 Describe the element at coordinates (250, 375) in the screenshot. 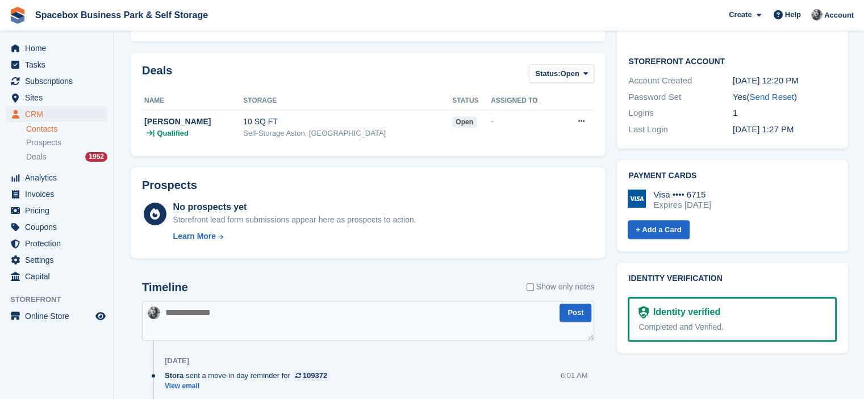

I see `div: sent a move-in day reminder for` at that location.